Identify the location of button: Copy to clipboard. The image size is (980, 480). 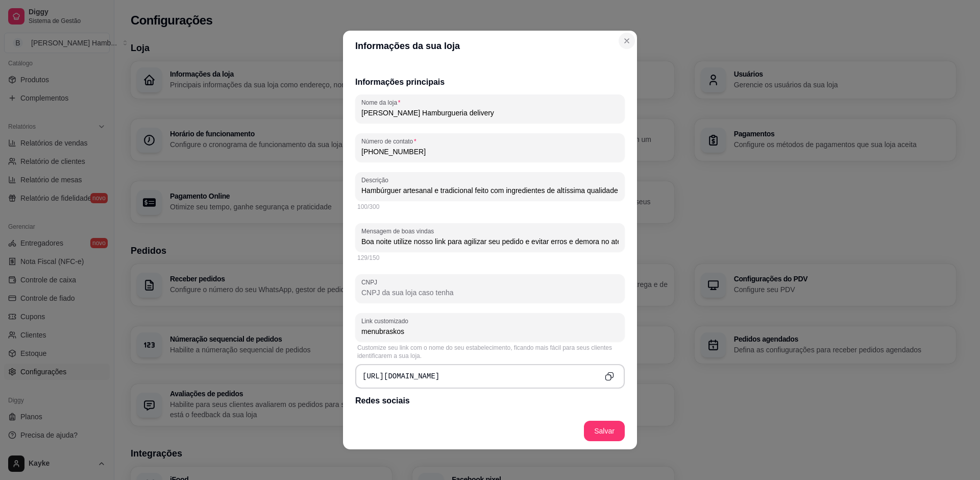
(610, 376).